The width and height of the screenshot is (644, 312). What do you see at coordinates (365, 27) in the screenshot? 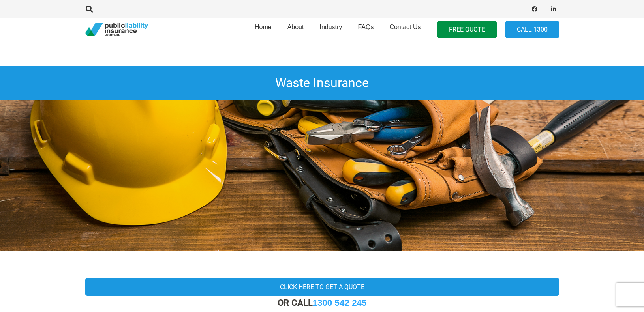
I see `span: FAQs` at bounding box center [365, 27].